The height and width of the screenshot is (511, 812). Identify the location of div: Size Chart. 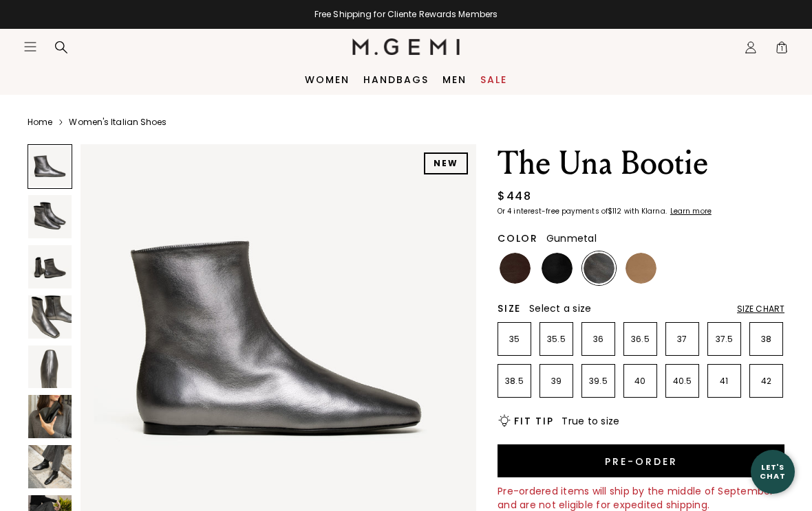
(760, 309).